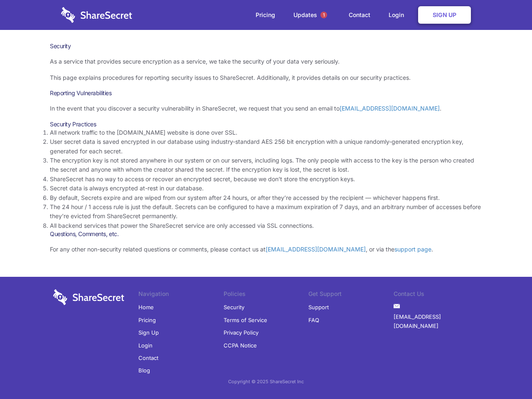 This screenshot has height=399, width=532. What do you see at coordinates (413, 249) in the screenshot?
I see `a: support page` at bounding box center [413, 249].